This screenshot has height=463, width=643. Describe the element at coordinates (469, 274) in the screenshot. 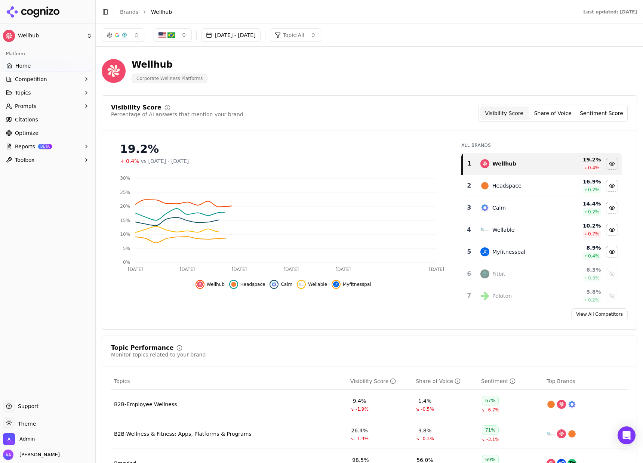

I see `div: 6` at that location.